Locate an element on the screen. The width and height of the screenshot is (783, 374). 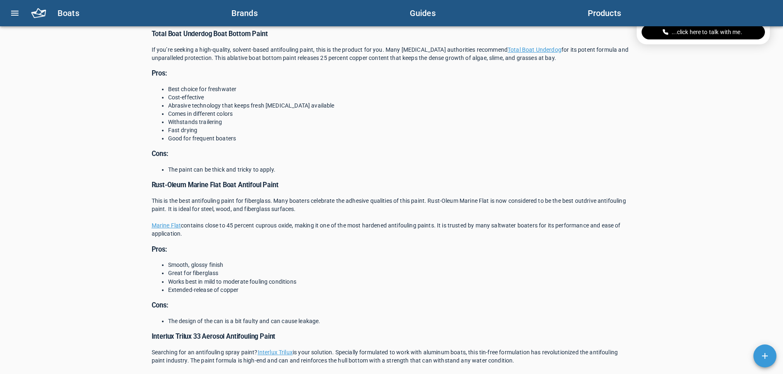
button: home is located at coordinates (39, 13).